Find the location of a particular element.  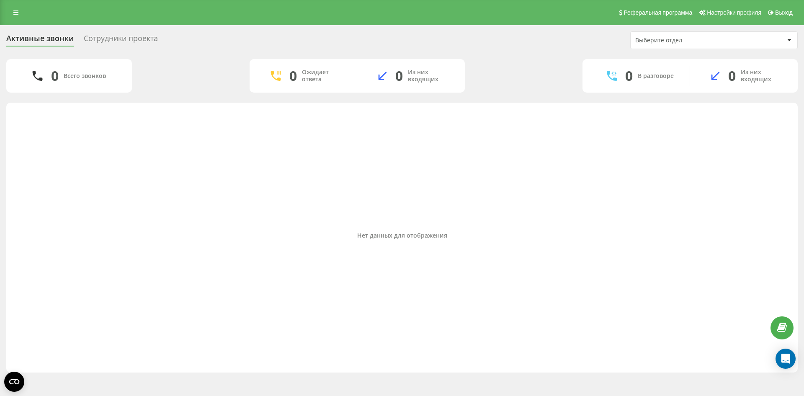

div: Ожидает ответа is located at coordinates (323, 76).